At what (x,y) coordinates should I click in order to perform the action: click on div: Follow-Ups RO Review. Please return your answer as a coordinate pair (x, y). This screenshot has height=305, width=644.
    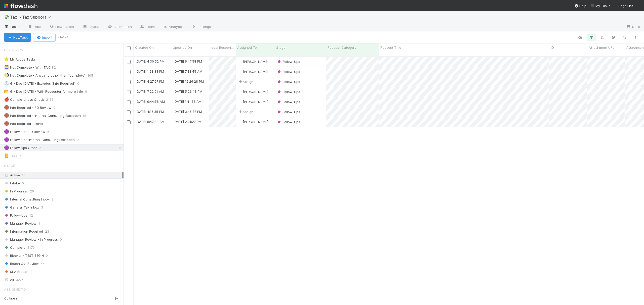
    Looking at the image, I should click on (25, 131).